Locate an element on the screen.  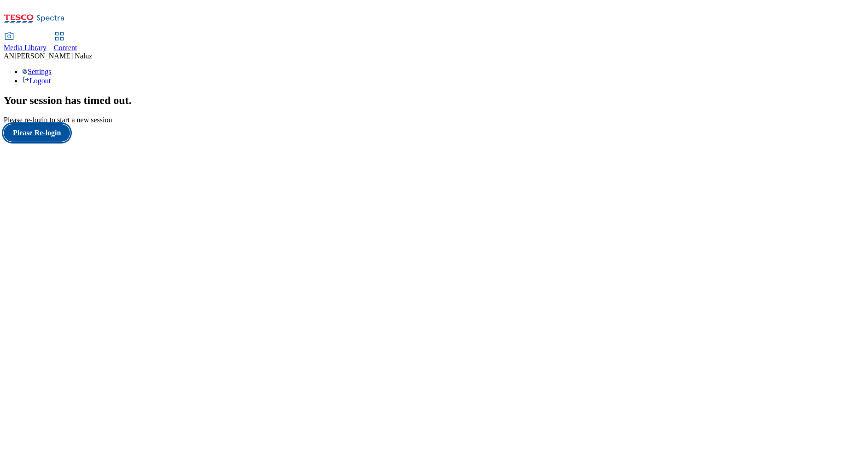
a: Logout is located at coordinates (37, 80).